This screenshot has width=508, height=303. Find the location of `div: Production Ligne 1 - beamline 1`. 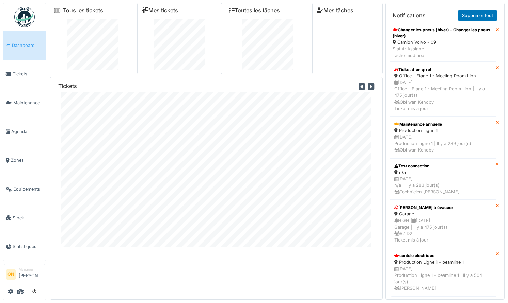

div: Production Ligne 1 - beamline 1 is located at coordinates (442, 262).